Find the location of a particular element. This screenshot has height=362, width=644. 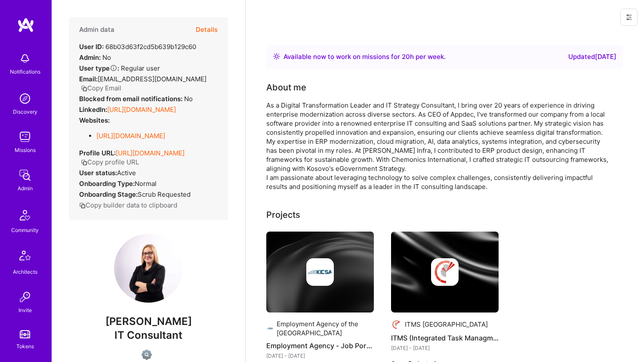

div: As a Digital Transformation Leader and IT Strategy Consultant, I bring over 20 years of experienc... is located at coordinates (438, 146).